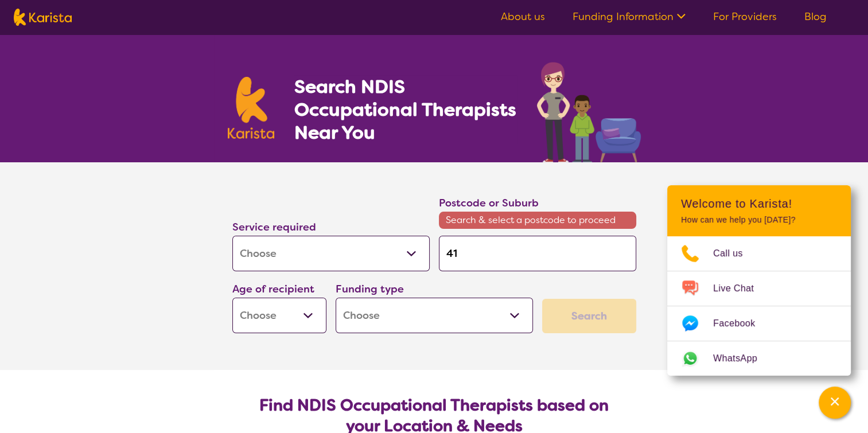 The height and width of the screenshot is (433, 868). I want to click on a: For Providers, so click(745, 17).